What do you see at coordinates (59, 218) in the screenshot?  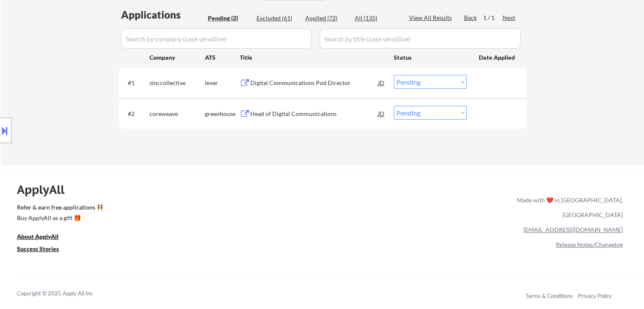 I see `div: Buy ApplyAll as a gift 🎁` at bounding box center [59, 218].